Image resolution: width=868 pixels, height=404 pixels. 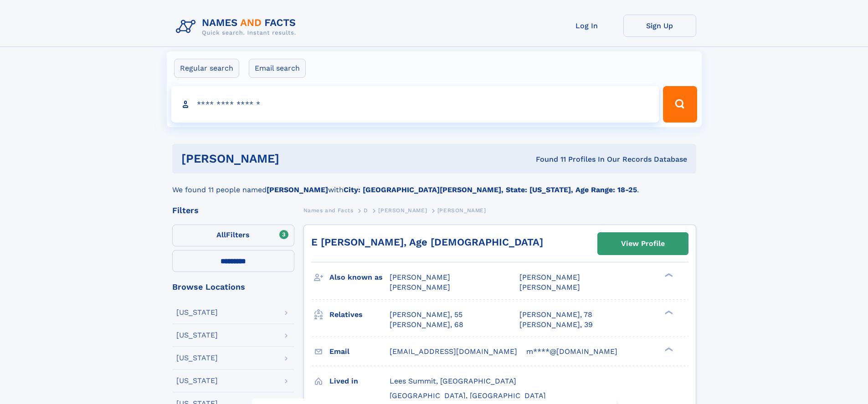 I want to click on div: Browse Locations, so click(x=233, y=287).